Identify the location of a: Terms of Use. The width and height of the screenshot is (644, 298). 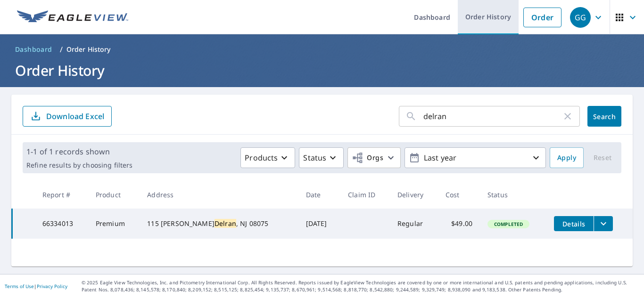
(19, 286).